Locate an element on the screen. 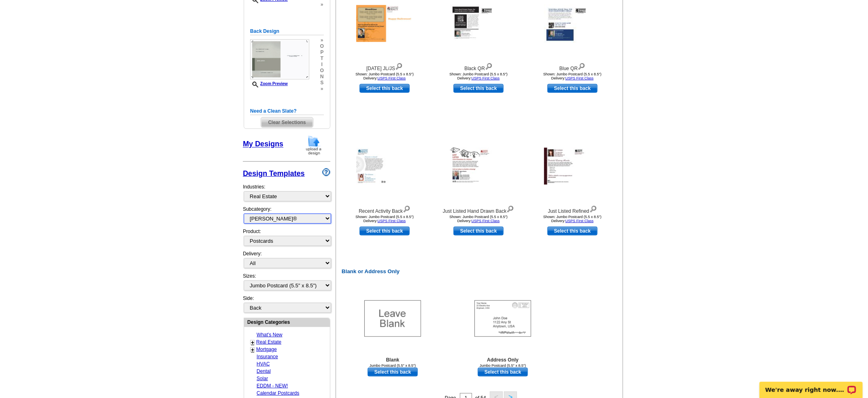  h5: Back Design is located at coordinates (287, 31).